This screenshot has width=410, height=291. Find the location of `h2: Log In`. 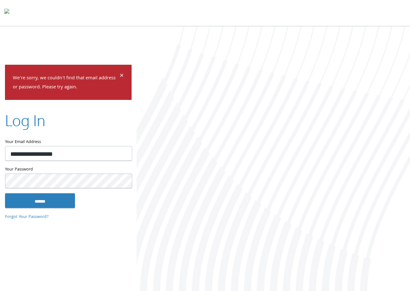

h2: Log In is located at coordinates (25, 120).